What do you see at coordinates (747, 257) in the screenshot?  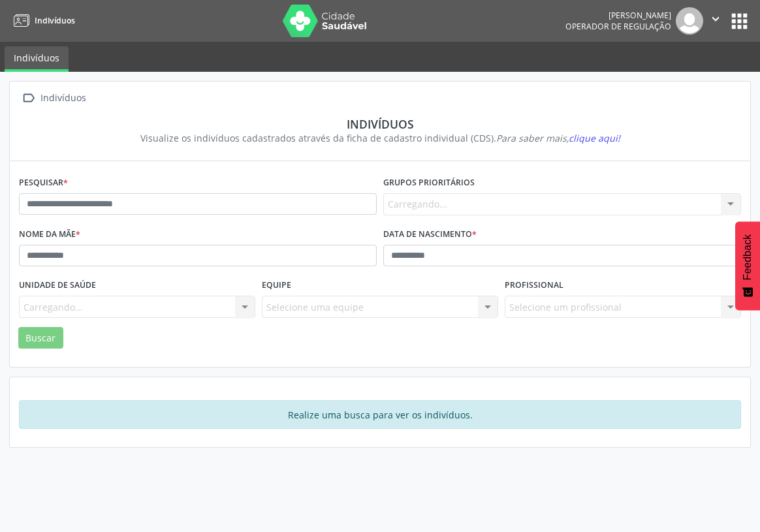 I see `span: Feedback` at bounding box center [747, 257].